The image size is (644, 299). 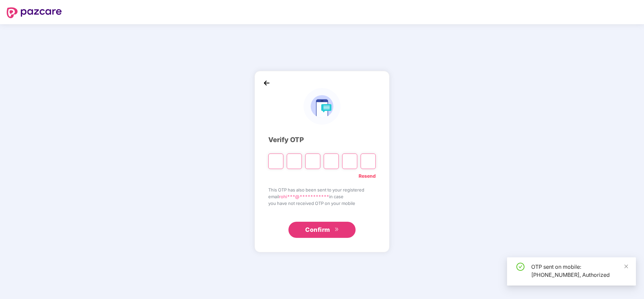 I want to click on span: close, so click(x=626, y=266).